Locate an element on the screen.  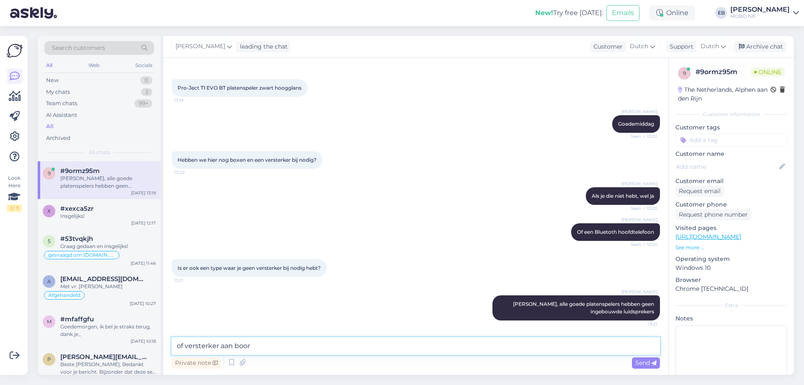
div: AI Assistant is located at coordinates (62, 115).